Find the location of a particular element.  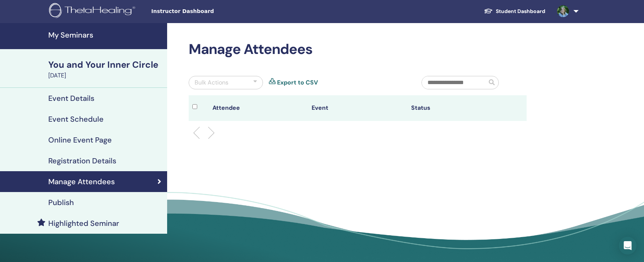

th: Attendee is located at coordinates (259, 108).